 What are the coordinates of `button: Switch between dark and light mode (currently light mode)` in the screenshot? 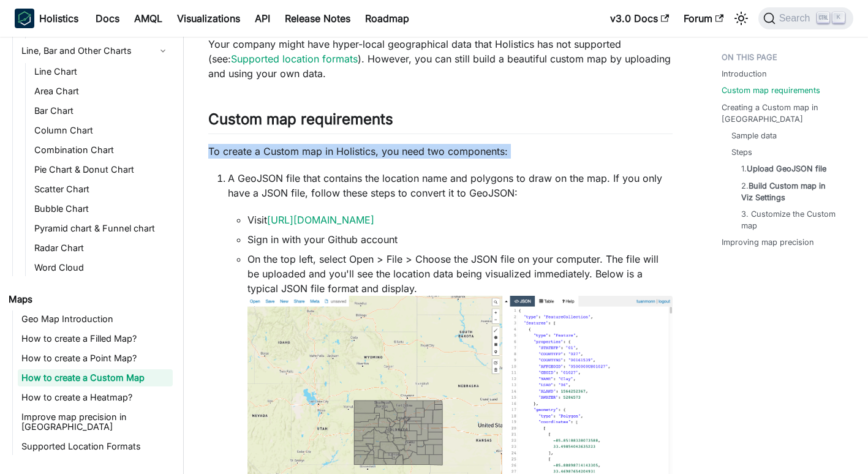 It's located at (741, 18).